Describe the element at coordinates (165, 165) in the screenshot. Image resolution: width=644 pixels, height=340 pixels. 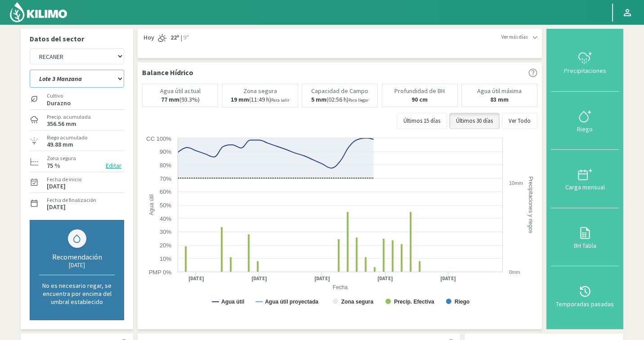
I see `text: 80%` at that location.